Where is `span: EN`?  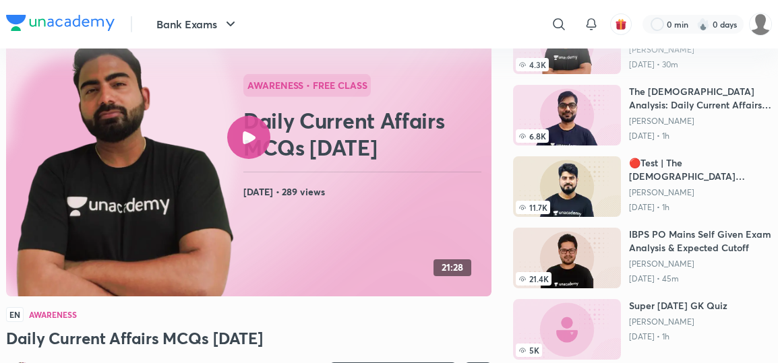 span: EN is located at coordinates (15, 315).